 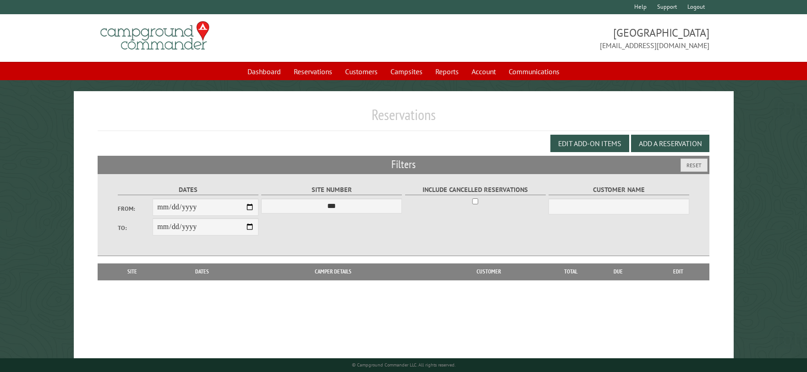 What do you see at coordinates (361, 72) in the screenshot?
I see `a: Customers` at bounding box center [361, 72].